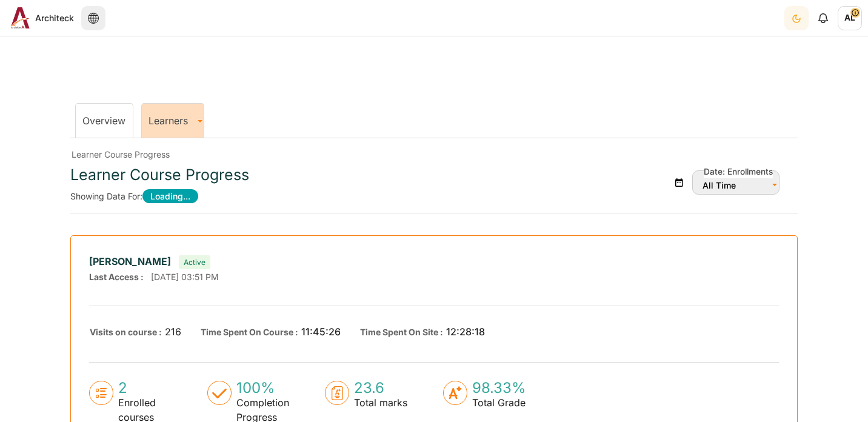  I want to click on label: Showing data for:, so click(134, 196).